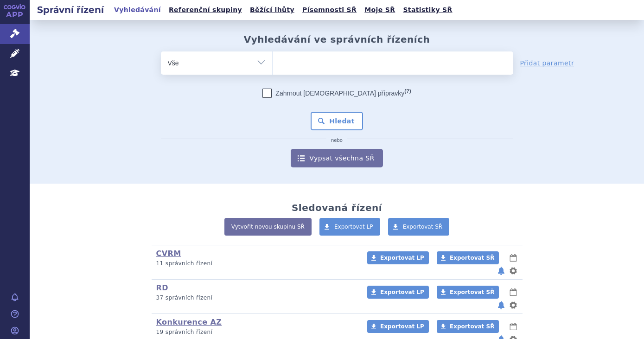  What do you see at coordinates (547, 63) in the screenshot?
I see `a: Přidat parametr` at bounding box center [547, 63].